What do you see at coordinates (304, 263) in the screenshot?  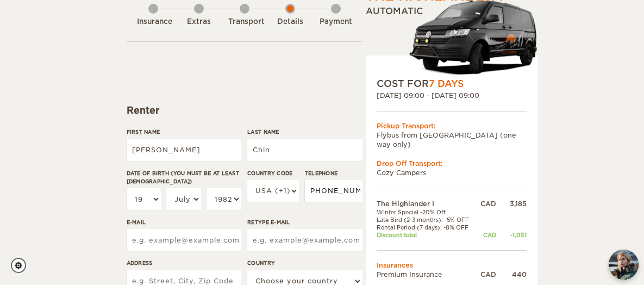 I see `label: Country` at bounding box center [304, 263].